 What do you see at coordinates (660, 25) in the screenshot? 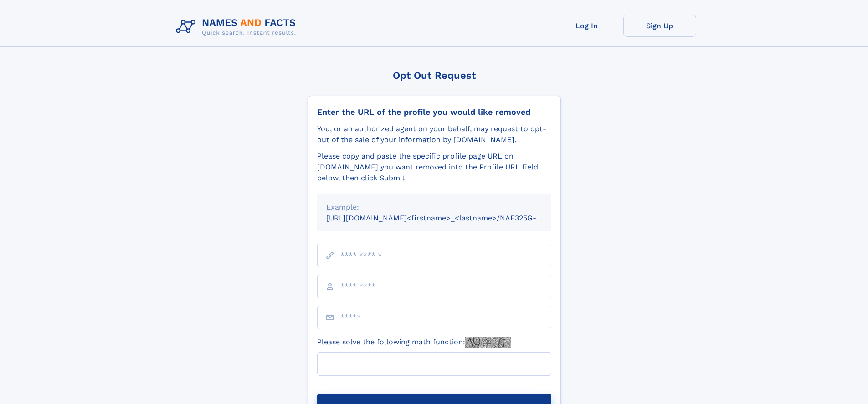
I see `a: Sign Up` at bounding box center [660, 25].